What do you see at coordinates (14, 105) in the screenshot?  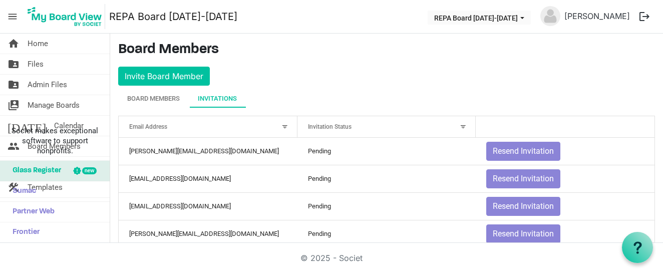 I see `span: switch_account` at bounding box center [14, 105].